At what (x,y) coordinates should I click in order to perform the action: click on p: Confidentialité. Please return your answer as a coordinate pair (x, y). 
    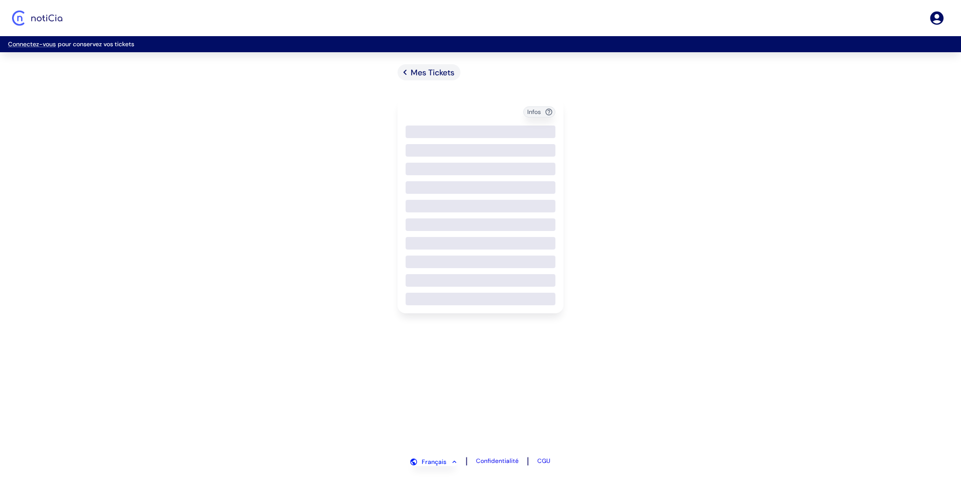
    Looking at the image, I should click on (497, 461).